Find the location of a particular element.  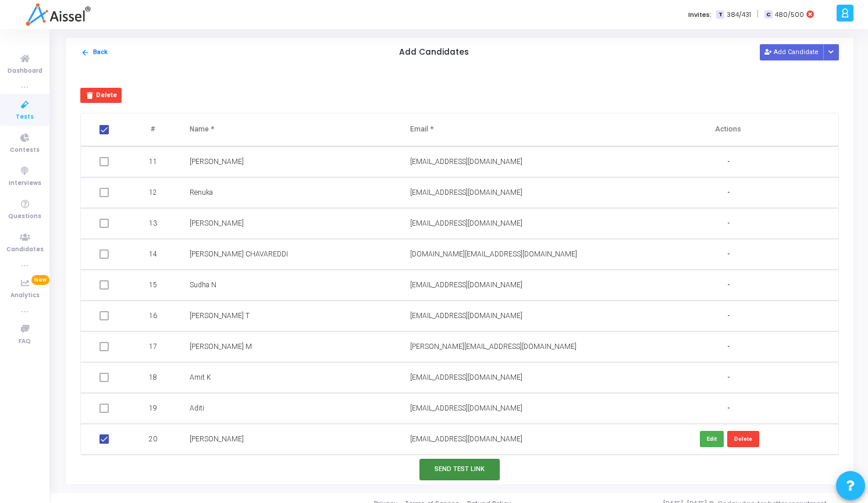

span: Renuka is located at coordinates (201, 192).